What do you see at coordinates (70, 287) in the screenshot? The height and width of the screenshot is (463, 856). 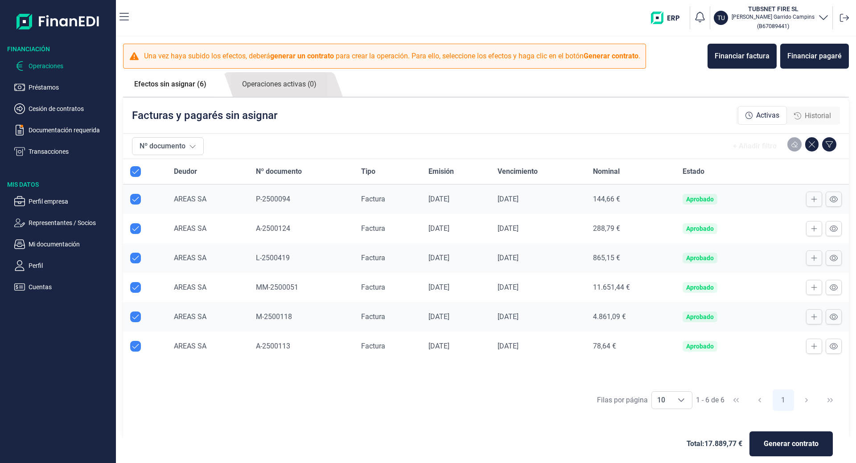 I see `p: Cuentas` at bounding box center [70, 287].